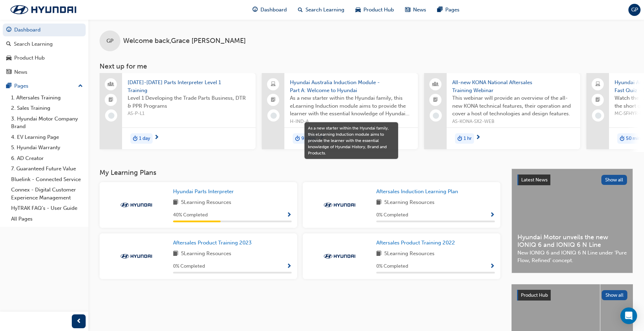 This screenshot has width=644, height=331. Describe the element at coordinates (351, 121) in the screenshot. I see `span: H-IND-A` at that location.